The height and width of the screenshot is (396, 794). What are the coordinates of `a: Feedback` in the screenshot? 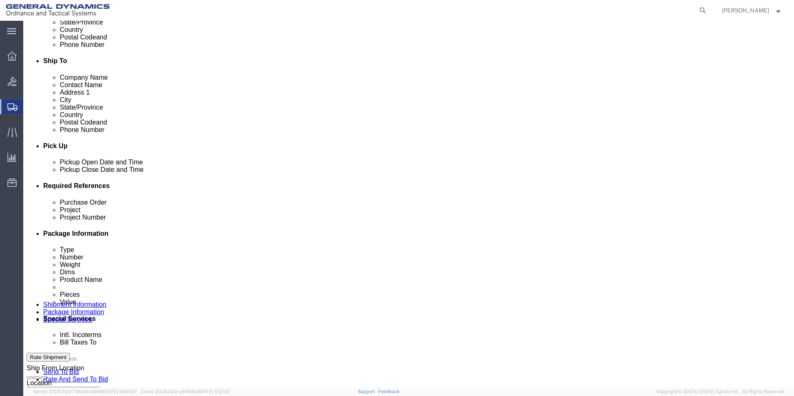 It's located at (389, 391).